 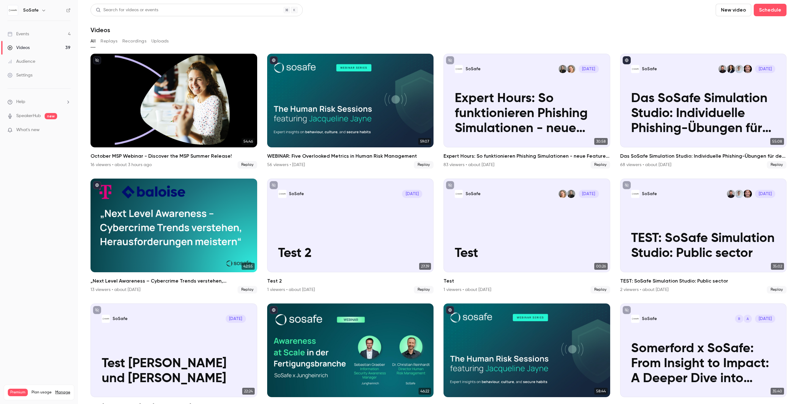 I want to click on a: SpeakerHub, so click(x=28, y=116).